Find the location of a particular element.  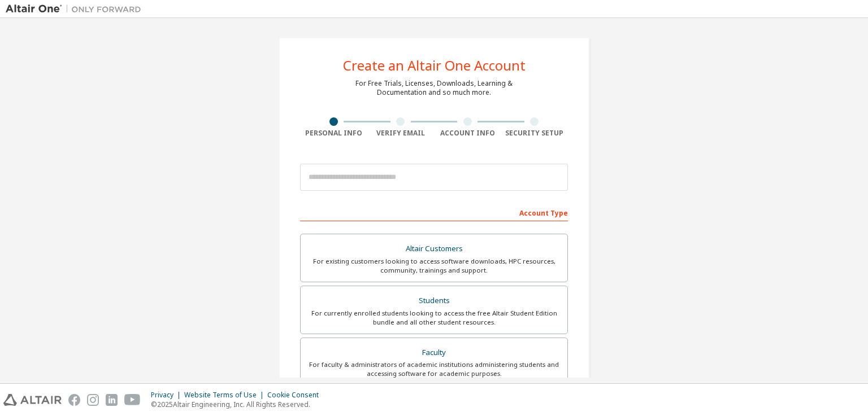

p: © 2025 Altair Engineering, Inc. All Rights Reserved. is located at coordinates (238, 405).